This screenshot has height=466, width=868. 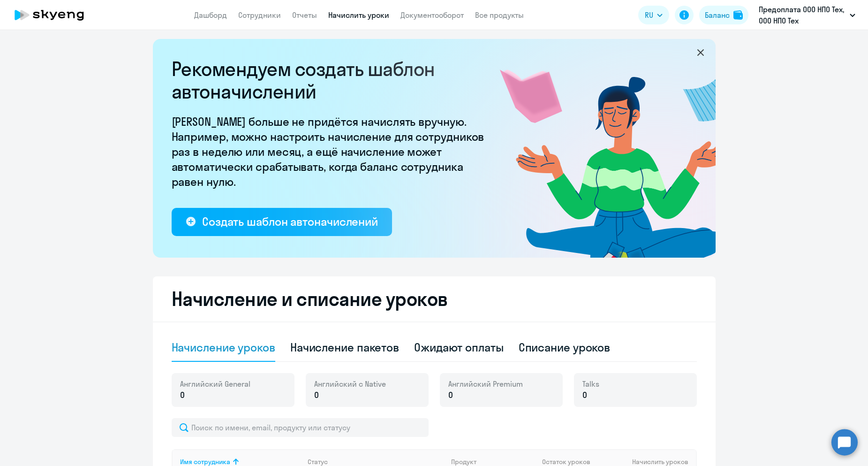 What do you see at coordinates (358, 15) in the screenshot?
I see `a: Начислить уроки` at bounding box center [358, 15].